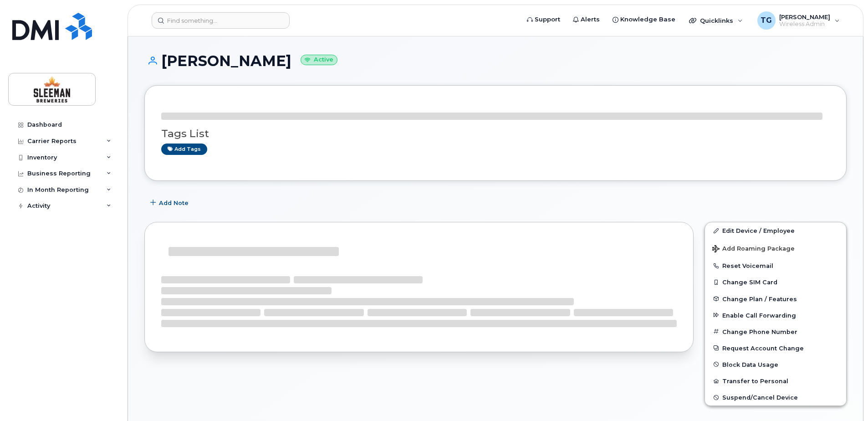  I want to click on button: Request Account Change, so click(776, 348).